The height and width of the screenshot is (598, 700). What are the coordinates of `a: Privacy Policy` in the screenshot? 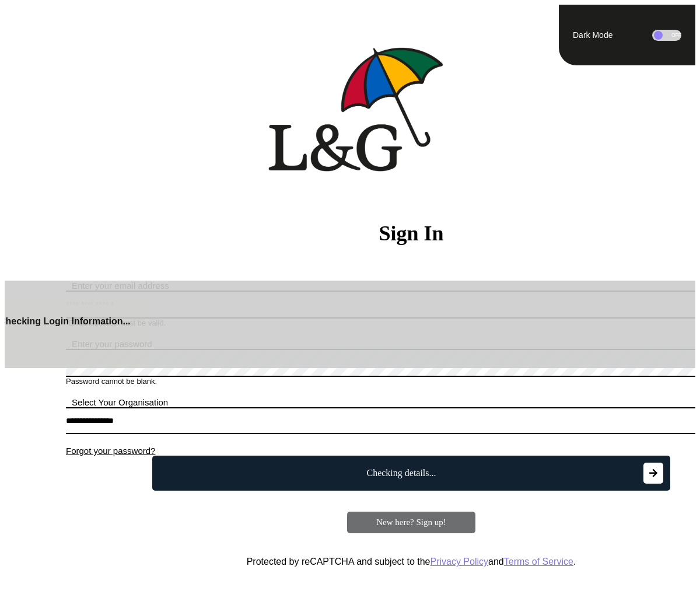 It's located at (459, 561).